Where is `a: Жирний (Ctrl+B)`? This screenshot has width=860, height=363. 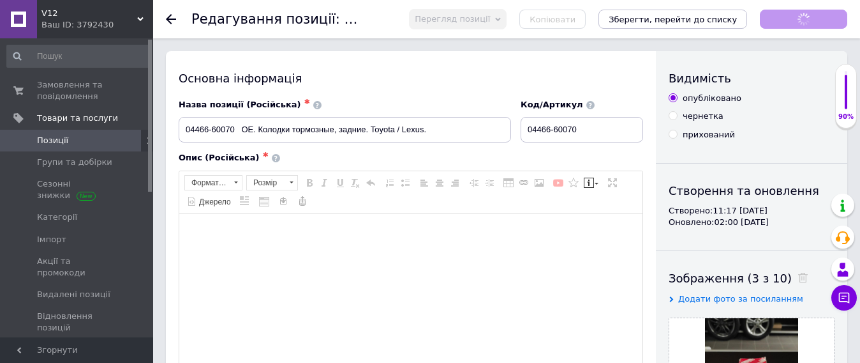
a: Жирний (Ctrl+B) is located at coordinates (310, 183).